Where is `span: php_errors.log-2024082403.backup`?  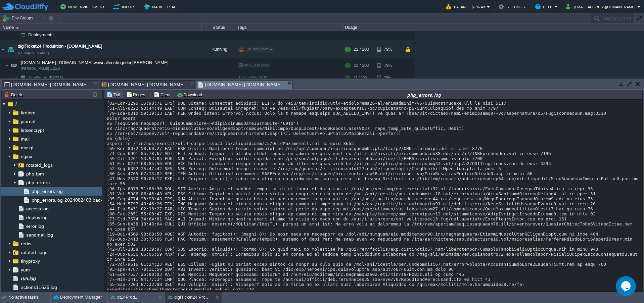 span: php_errors.log-2024082403.backup is located at coordinates (69, 200).